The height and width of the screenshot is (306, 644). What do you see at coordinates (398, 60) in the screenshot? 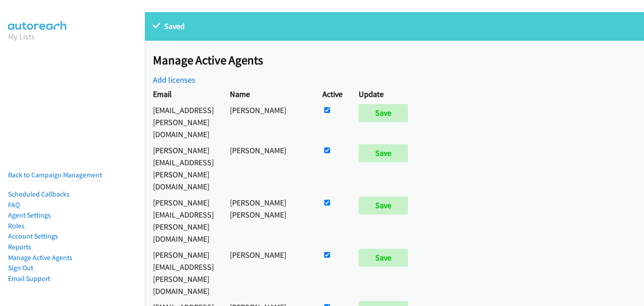
I see `h2: Manage Active Agents` at bounding box center [398, 60].